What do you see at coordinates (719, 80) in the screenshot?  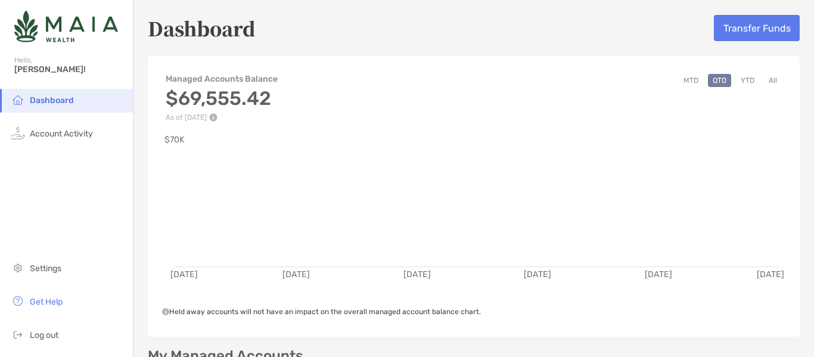 I see `button: QTD` at bounding box center [719, 80].